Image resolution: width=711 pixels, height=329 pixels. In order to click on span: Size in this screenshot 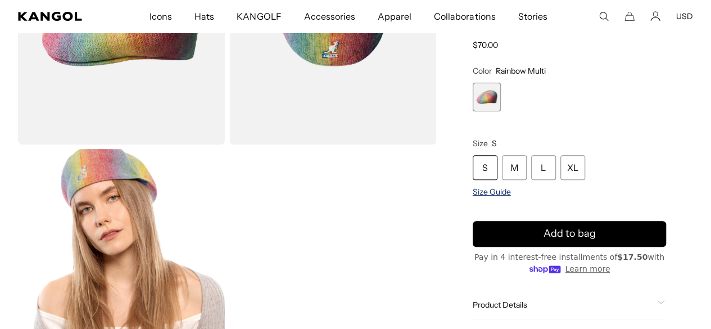, I will do `click(480, 143)`.